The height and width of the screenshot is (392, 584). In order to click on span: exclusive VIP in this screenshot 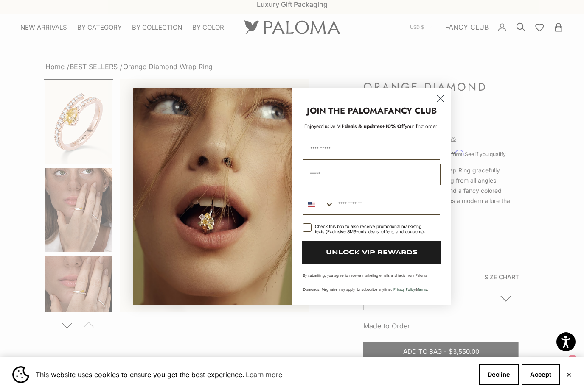, I will do `click(330, 127)`.